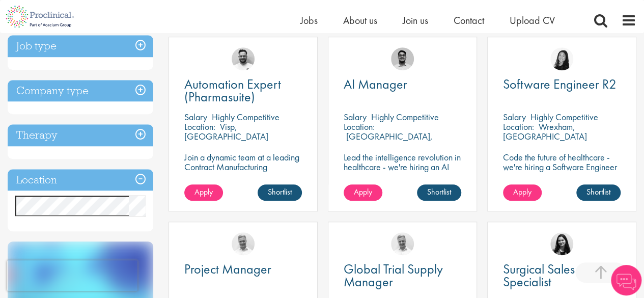 Image resolution: width=644 pixels, height=298 pixels. I want to click on a: About us, so click(360, 20).